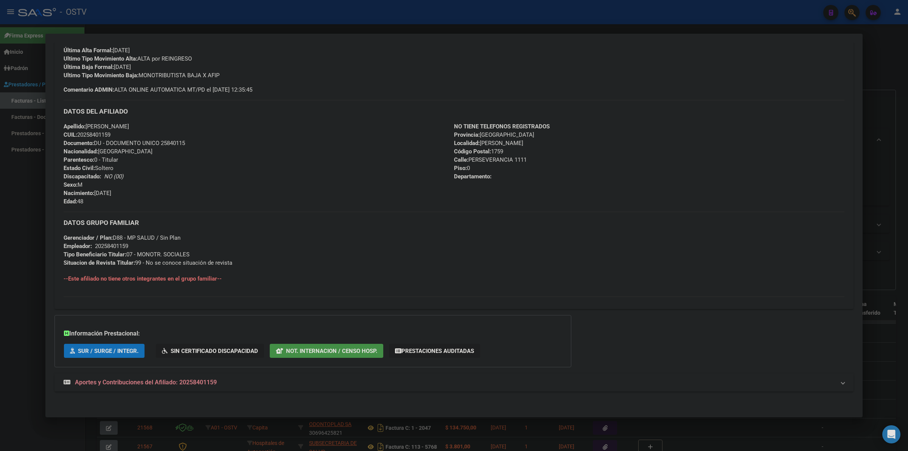  I want to click on span: ALTA por REINGRESO, so click(128, 59).